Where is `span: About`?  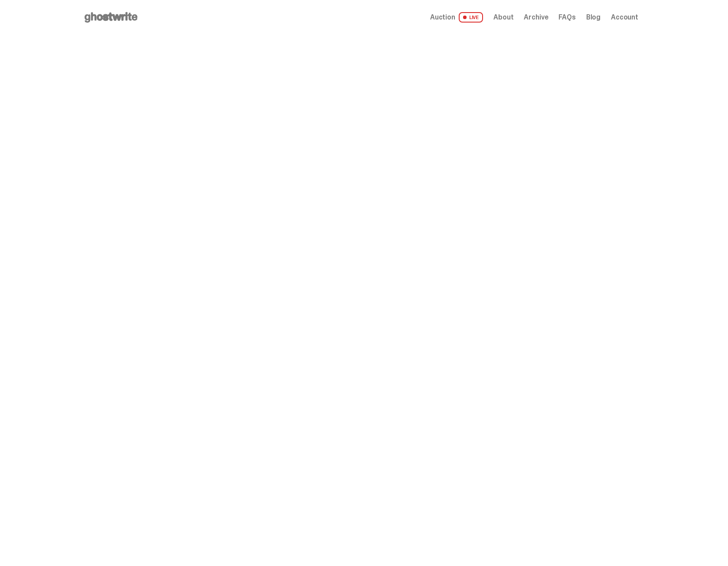
span: About is located at coordinates (503, 17).